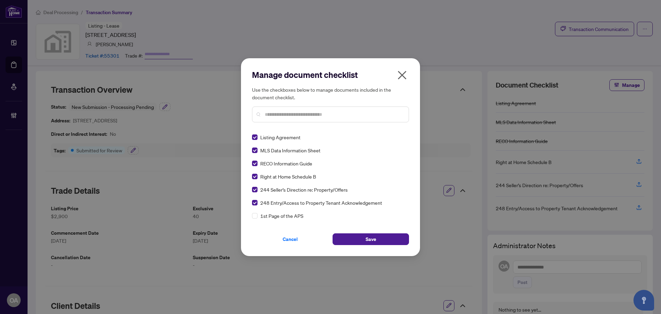 The image size is (661, 314). I want to click on span: 244 Seller’s Direction re: Property/Offers, so click(304, 189).